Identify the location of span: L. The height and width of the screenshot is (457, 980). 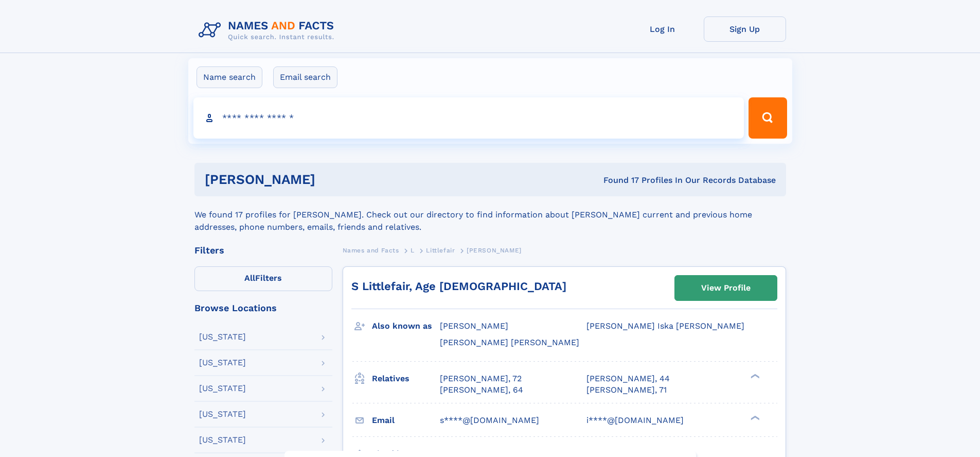
(413, 251).